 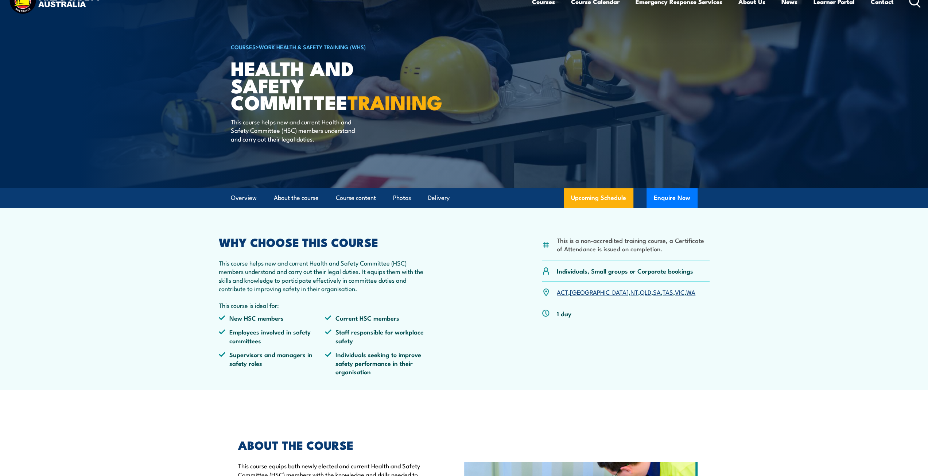 I want to click on a: Work Health & Safety Training (WHS), so click(x=312, y=47).